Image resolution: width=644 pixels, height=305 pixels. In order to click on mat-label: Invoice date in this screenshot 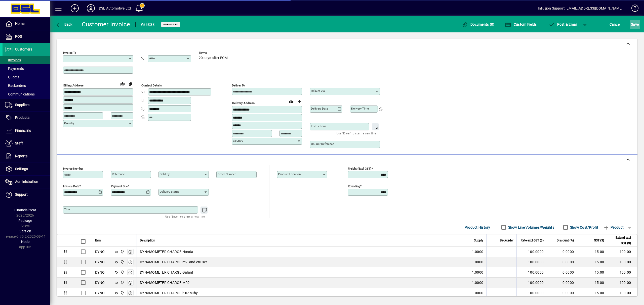, I will do `click(71, 186)`.